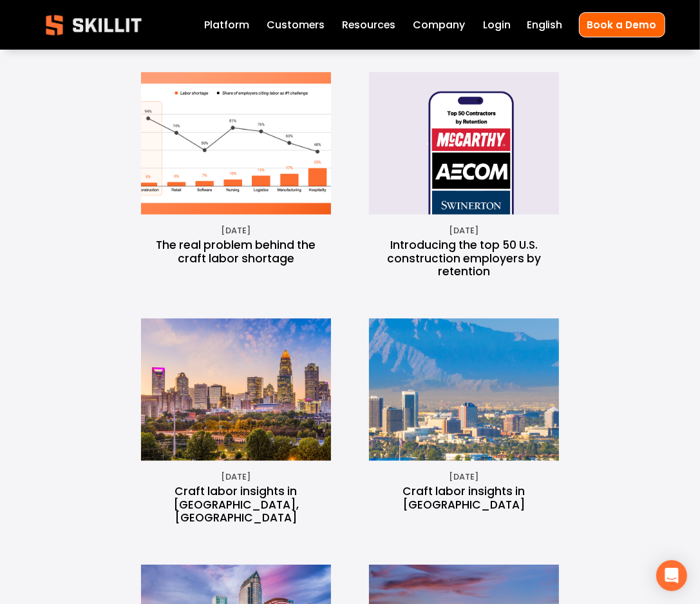  I want to click on a: Craft labor insights in Phoenix, so click(464, 390).